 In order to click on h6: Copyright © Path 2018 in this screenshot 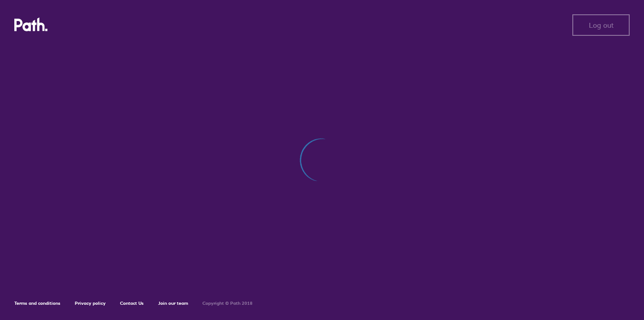, I will do `click(228, 303)`.